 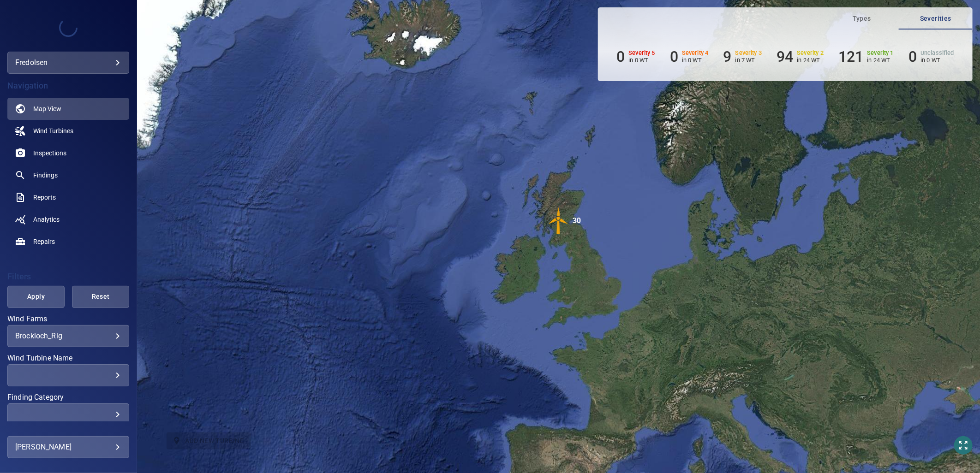 I want to click on img: windFarmIconCat3.svg, so click(x=558, y=221).